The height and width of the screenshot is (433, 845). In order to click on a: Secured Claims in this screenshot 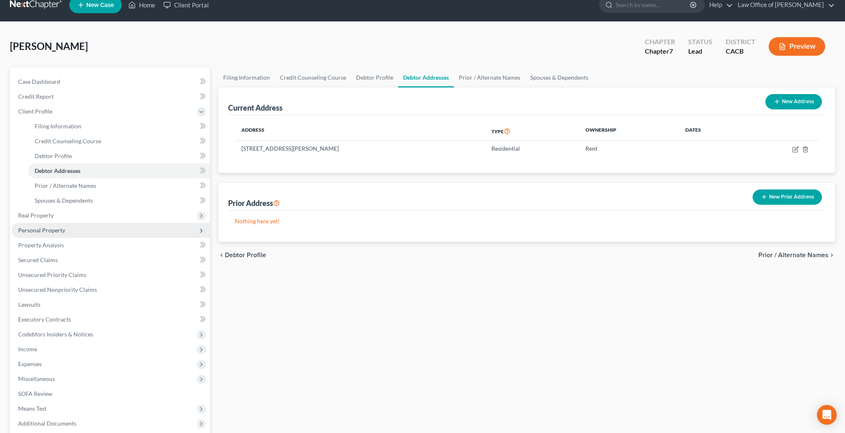, I will do `click(111, 260)`.